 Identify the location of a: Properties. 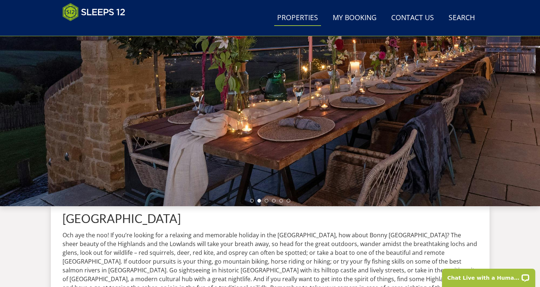
(298, 18).